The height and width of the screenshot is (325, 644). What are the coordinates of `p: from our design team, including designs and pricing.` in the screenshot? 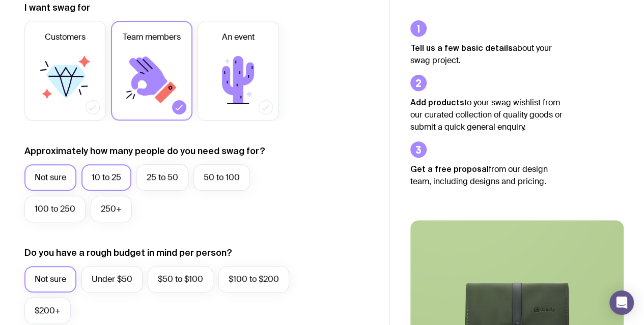 It's located at (487, 175).